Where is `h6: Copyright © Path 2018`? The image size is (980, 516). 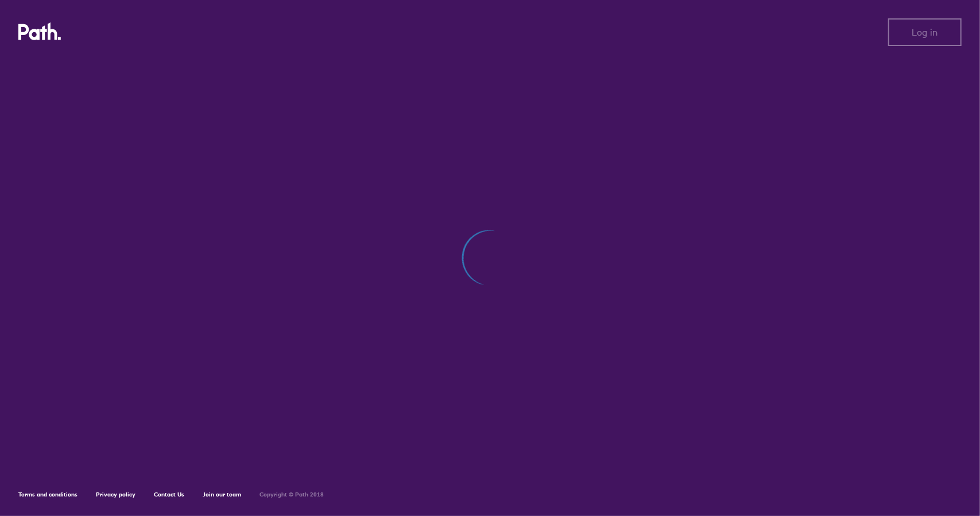
h6: Copyright © Path 2018 is located at coordinates (292, 495).